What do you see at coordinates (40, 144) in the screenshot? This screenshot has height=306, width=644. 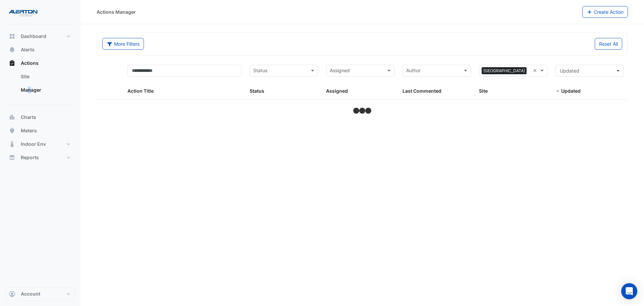 I see `button: Indoor Env` at bounding box center [40, 144].